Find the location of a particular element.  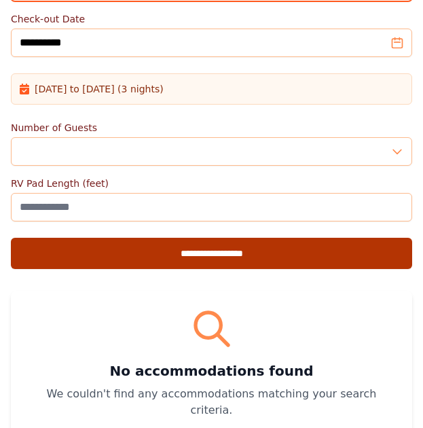

p: We couldn't find any accommodations matching your search criteria. is located at coordinates (211, 402).